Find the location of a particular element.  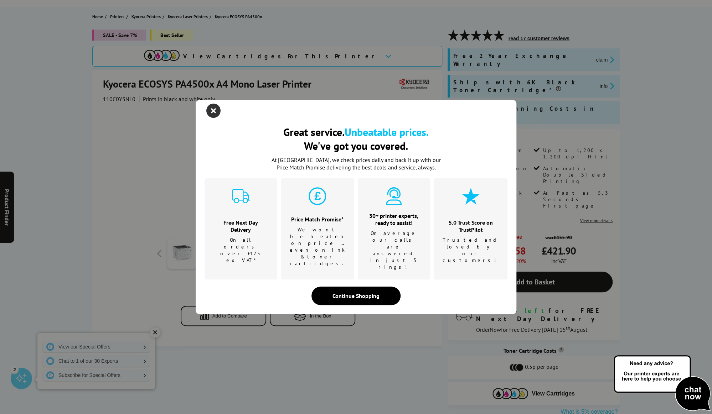

h3: 30+ printer experts, ready to assist! is located at coordinates (394, 219).